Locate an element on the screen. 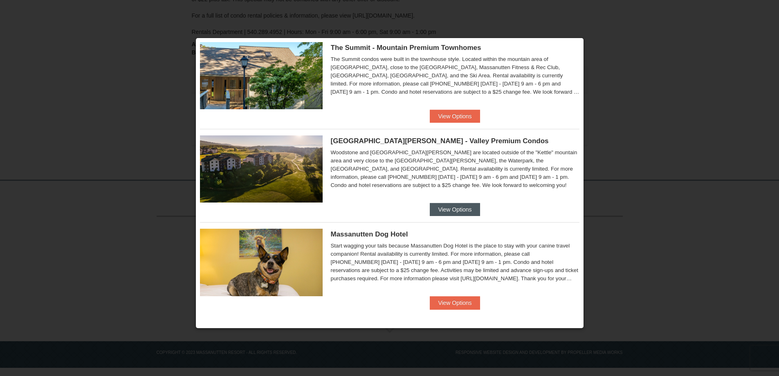  img: 19219034-1-0eee7e00.jpg is located at coordinates (261, 76).